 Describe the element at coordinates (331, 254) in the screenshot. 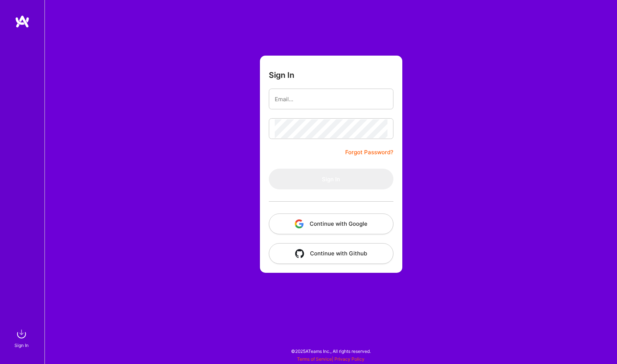

I see `button: Continue with Github` at that location.